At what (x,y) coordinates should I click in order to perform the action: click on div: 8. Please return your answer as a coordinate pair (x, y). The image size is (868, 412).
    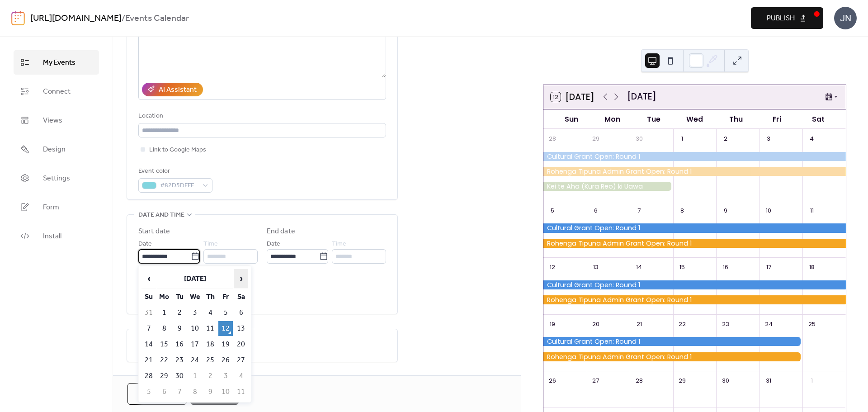
    Looking at the image, I should click on (682, 210).